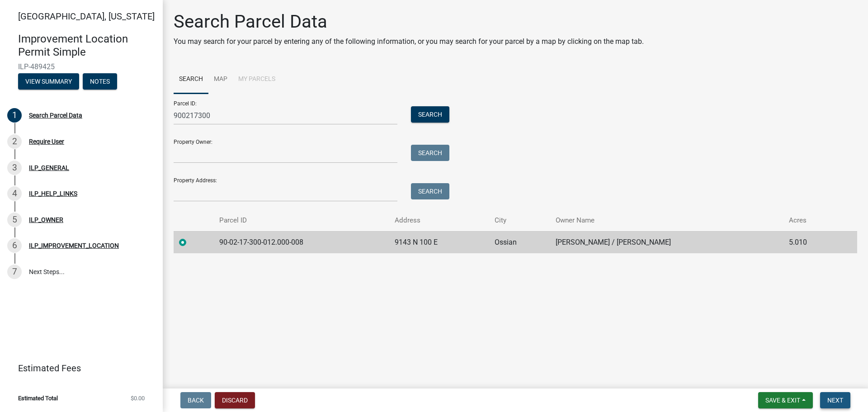  I want to click on a: Estimated Fees, so click(78, 369).